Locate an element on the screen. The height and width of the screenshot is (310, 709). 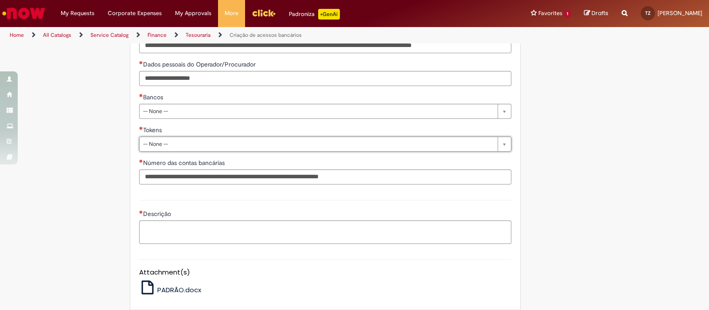
a: All Catalogs is located at coordinates (57, 35).